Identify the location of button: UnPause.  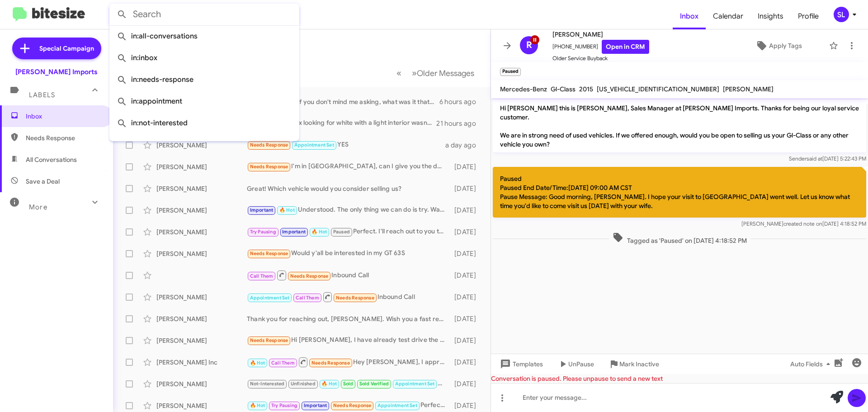
(576, 364).